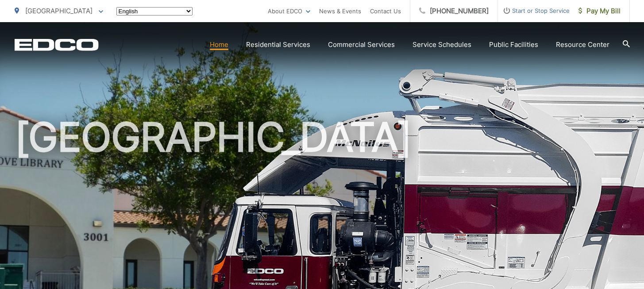 Image resolution: width=644 pixels, height=289 pixels. I want to click on a: EDCD logo. Return to the homepage., so click(57, 45).